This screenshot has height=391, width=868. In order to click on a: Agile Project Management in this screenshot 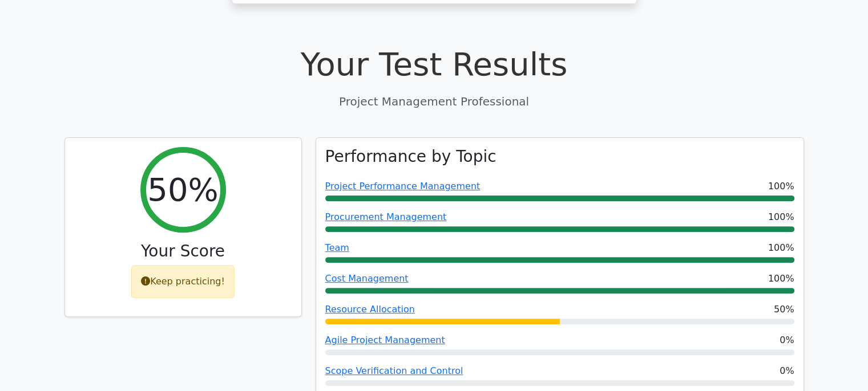, I will do `click(385, 340)`.